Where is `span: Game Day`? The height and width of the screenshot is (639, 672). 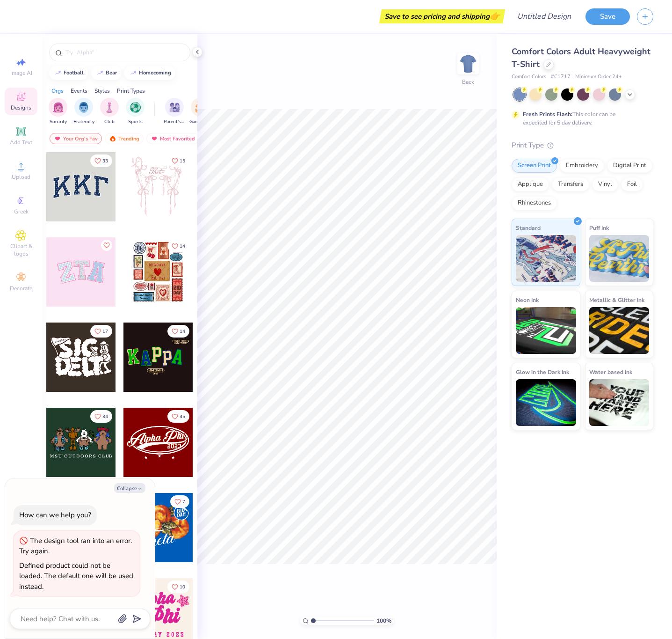 span: Game Day is located at coordinates (200, 121).